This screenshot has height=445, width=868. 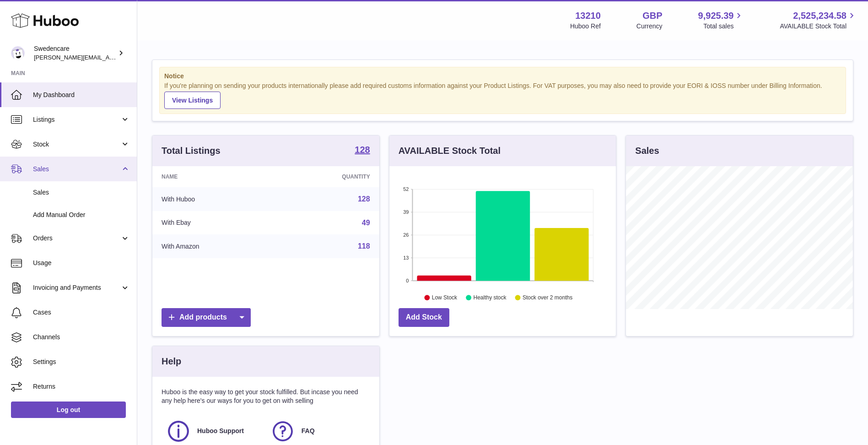 I want to click on span: Listings, so click(x=76, y=120).